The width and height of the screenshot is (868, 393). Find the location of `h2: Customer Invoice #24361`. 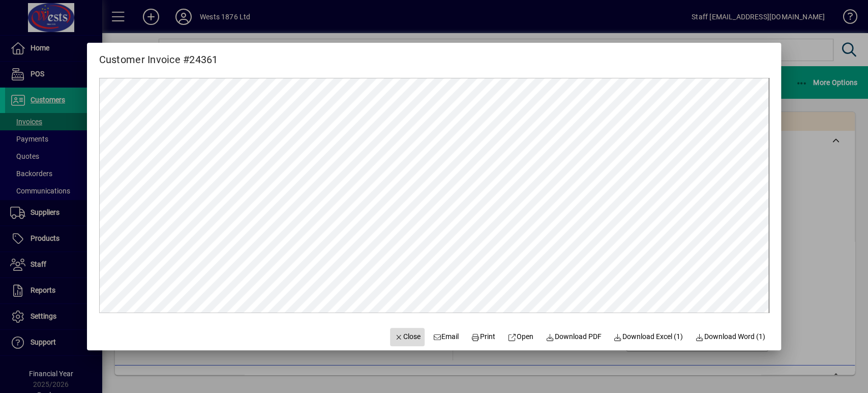

h2: Customer Invoice #24361 is located at coordinates (159, 55).